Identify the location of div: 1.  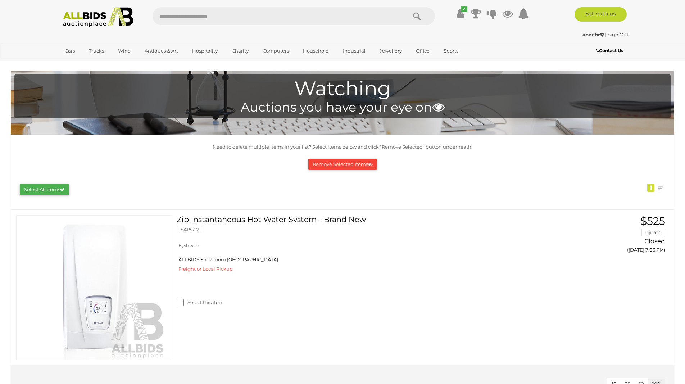
(651, 188).